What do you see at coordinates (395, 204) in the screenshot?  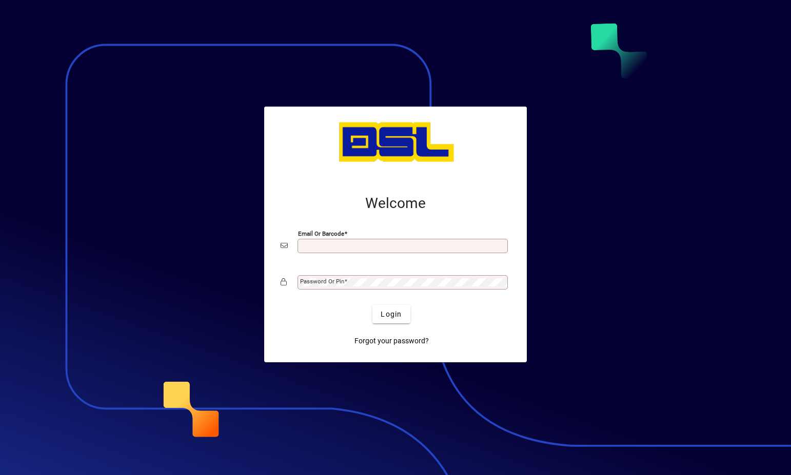 I see `h2: Welcome` at bounding box center [395, 204].